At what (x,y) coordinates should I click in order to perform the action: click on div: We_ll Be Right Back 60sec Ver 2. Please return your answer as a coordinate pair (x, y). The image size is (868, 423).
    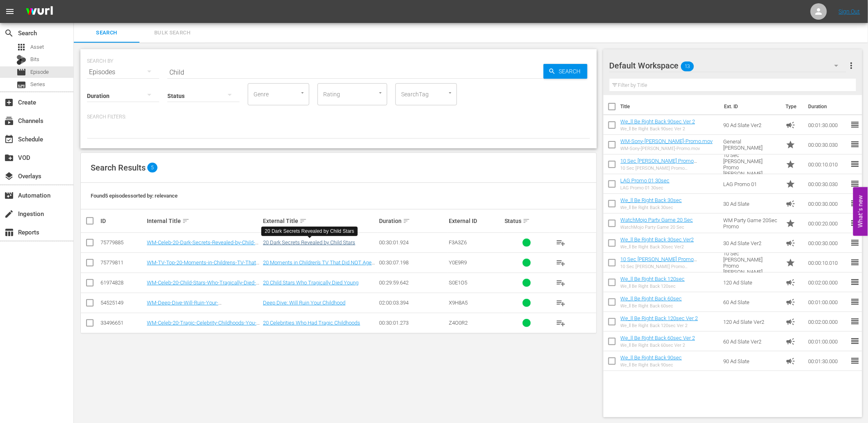
    Looking at the image, I should click on (658, 345).